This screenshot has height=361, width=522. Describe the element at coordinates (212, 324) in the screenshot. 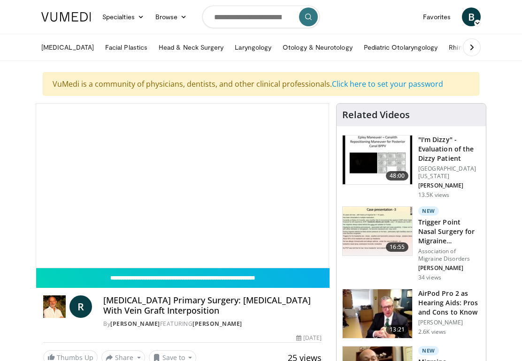

I see `div: By FEATURING` at that location.